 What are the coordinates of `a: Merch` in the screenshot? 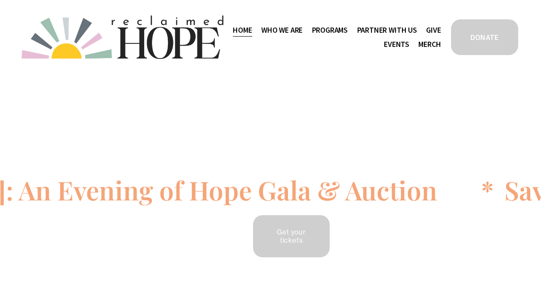 It's located at (429, 44).